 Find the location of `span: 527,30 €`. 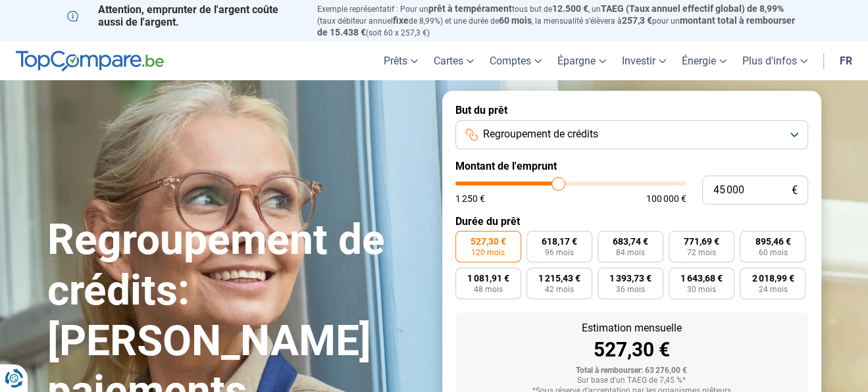

span: 527,30 € is located at coordinates (488, 242).